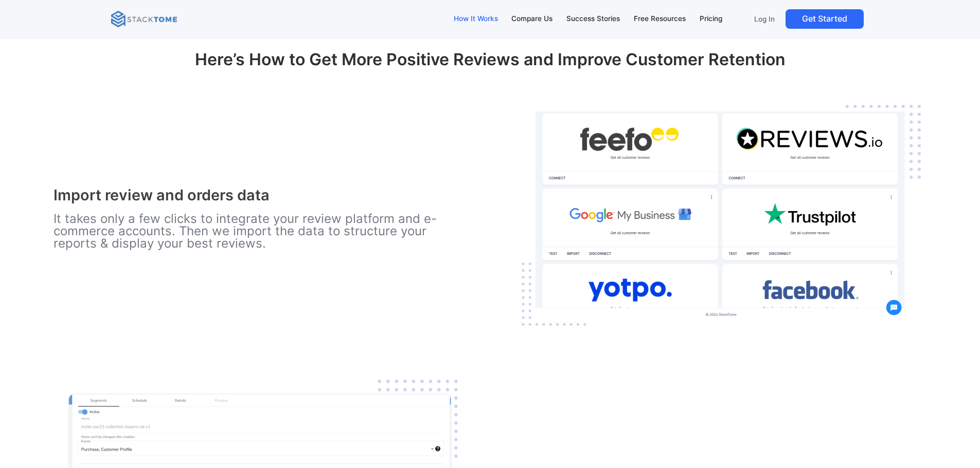 This screenshot has width=980, height=468. Describe the element at coordinates (476, 19) in the screenshot. I see `div: How It Works` at that location.